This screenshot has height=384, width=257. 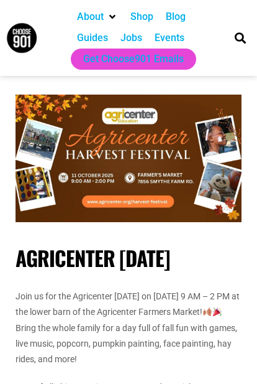 What do you see at coordinates (90, 17) in the screenshot?
I see `a: About` at bounding box center [90, 17].